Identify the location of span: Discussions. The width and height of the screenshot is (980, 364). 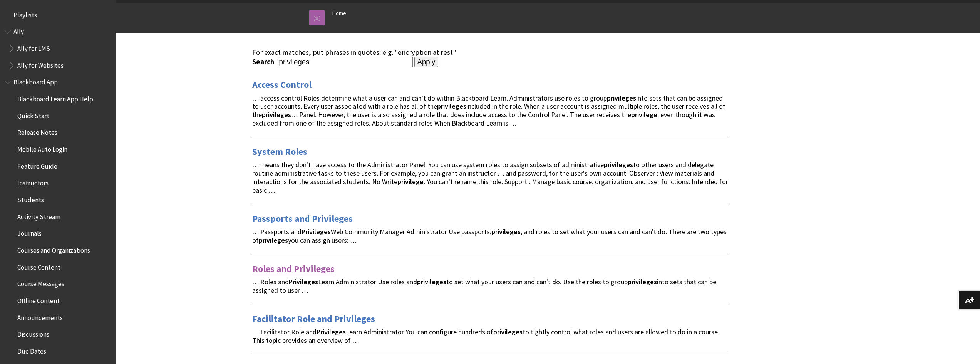
(33, 333).